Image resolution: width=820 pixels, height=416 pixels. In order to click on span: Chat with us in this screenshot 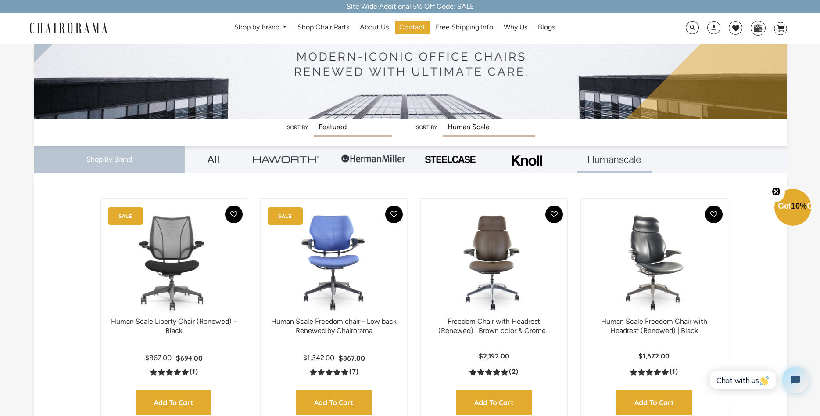, I will do `click(43, 21)`.